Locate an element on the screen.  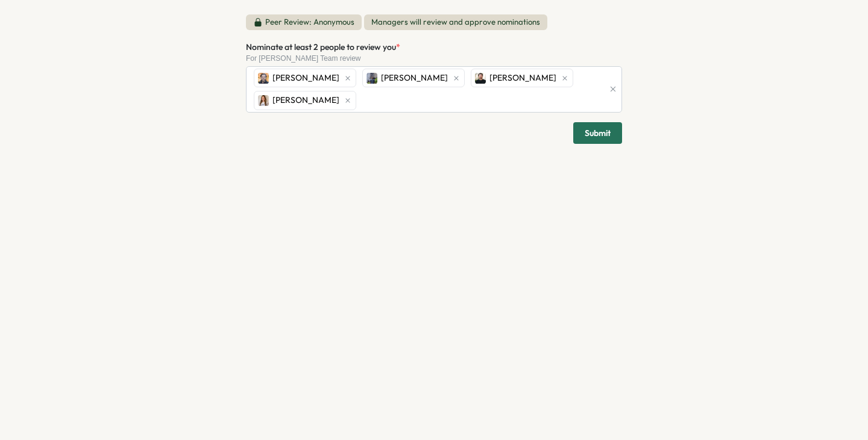
p: Peer Review: Anonymous is located at coordinates (310, 22).